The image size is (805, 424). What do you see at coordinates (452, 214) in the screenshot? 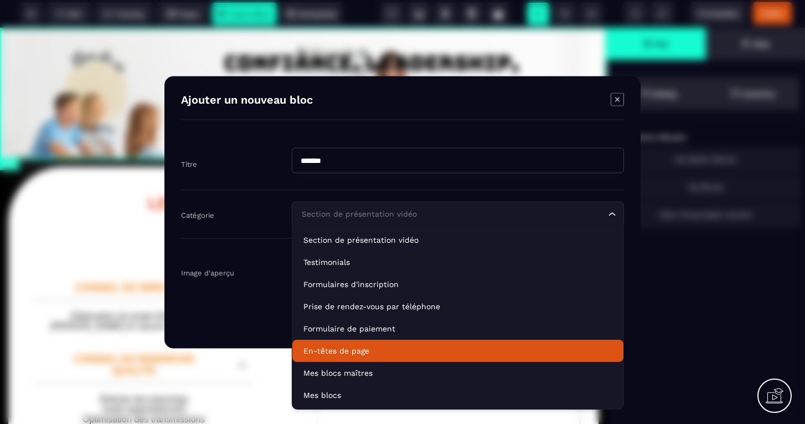
I see `input: Search for option` at bounding box center [452, 214].